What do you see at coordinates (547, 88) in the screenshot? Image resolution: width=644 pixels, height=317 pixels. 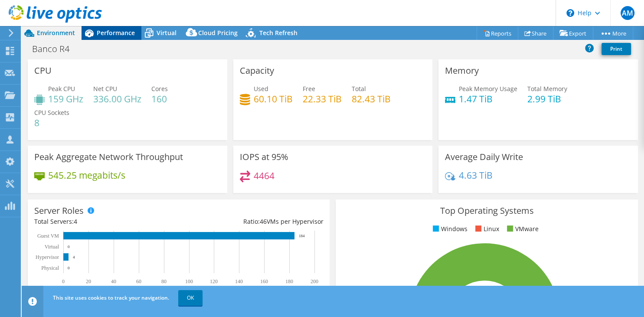 I see `span: Total Memory` at bounding box center [547, 88].